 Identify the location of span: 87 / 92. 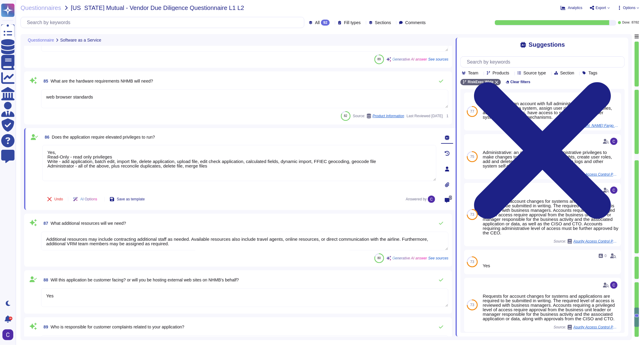
(635, 23).